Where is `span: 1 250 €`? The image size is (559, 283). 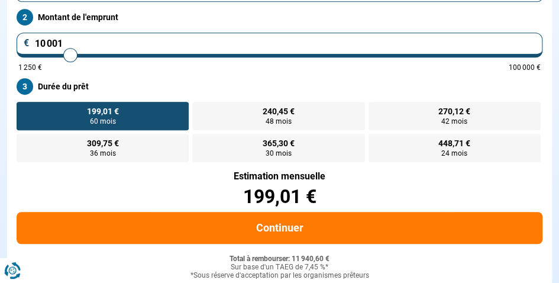
span: 1 250 € is located at coordinates (30, 67).